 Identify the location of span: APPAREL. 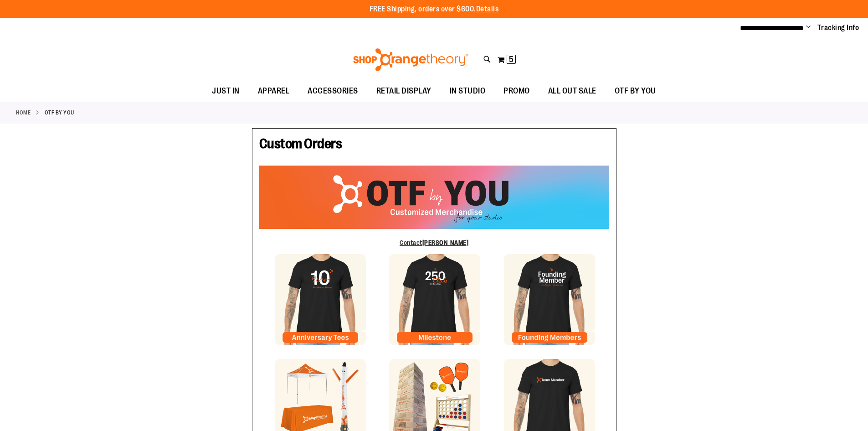
(273, 91).